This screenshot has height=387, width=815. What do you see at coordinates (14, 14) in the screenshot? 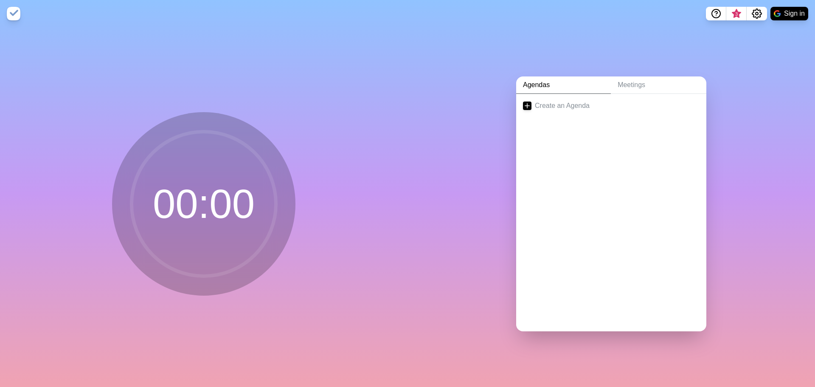
I see `img: timeblocks logo` at bounding box center [14, 14].